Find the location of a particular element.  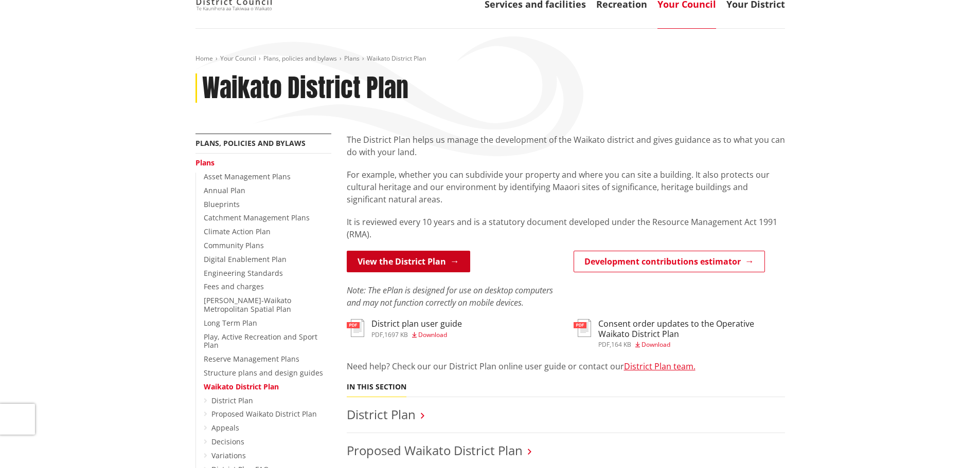

em: Note: The ePlan is designed for use on desktop computers and may not function correctly on mobile... is located at coordinates (450, 297).